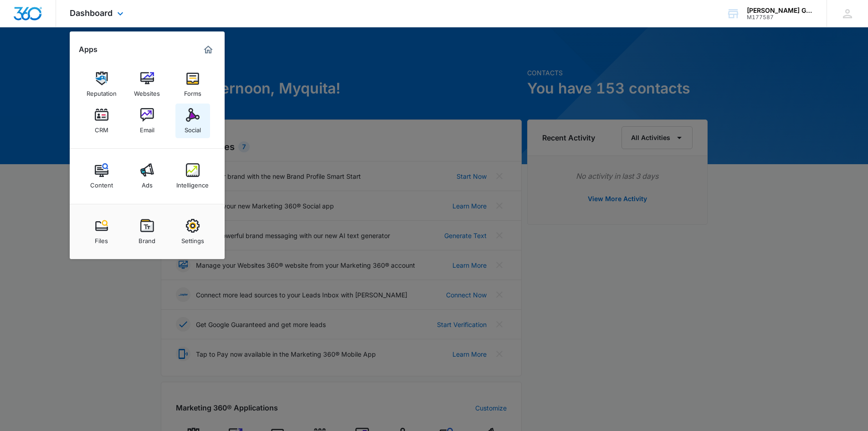 The width and height of the screenshot is (868, 431). Describe the element at coordinates (102, 121) in the screenshot. I see `a: CRM` at that location.